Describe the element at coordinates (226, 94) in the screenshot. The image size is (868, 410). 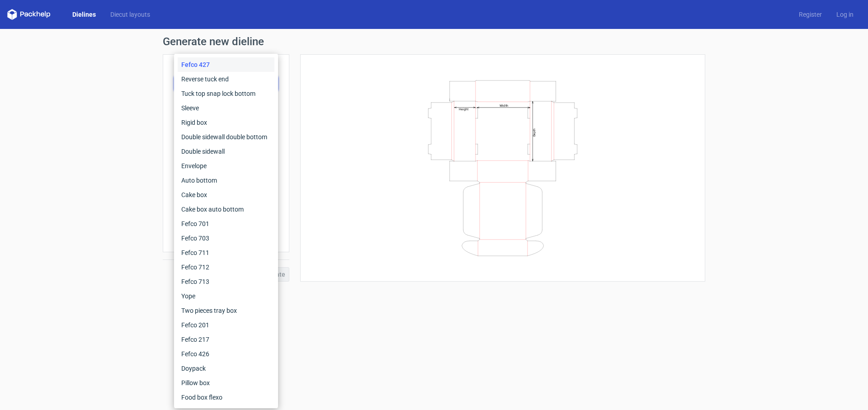
I see `div: Tuck top snap lock bottom` at that location.